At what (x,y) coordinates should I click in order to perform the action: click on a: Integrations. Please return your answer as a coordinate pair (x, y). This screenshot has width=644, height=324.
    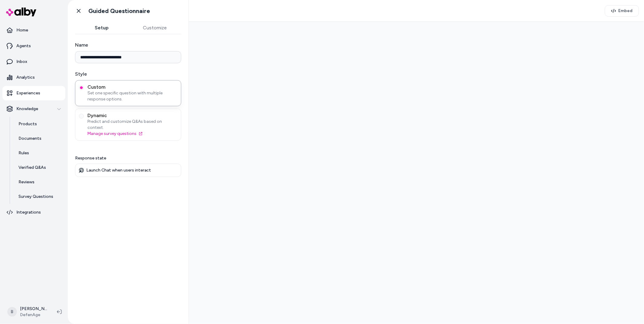
    Looking at the image, I should click on (34, 212).